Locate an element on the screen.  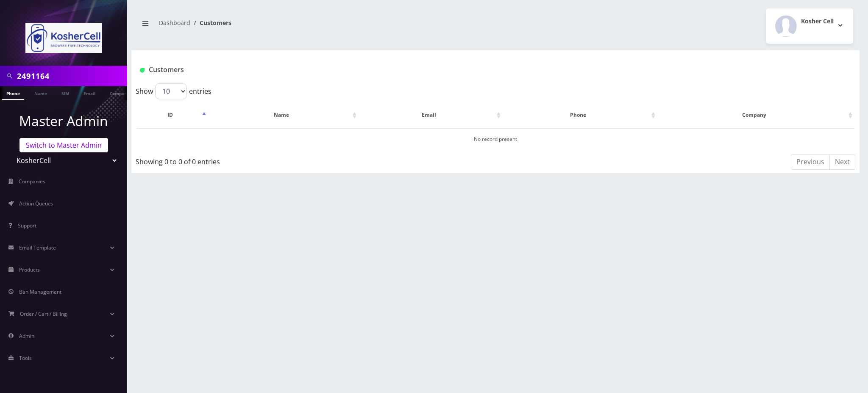
a: Dashboard is located at coordinates (174, 23).